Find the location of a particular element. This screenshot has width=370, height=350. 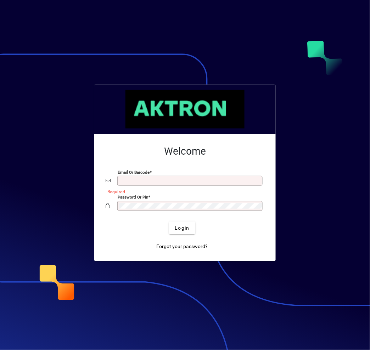

a: Forgot your password? is located at coordinates (182, 246).